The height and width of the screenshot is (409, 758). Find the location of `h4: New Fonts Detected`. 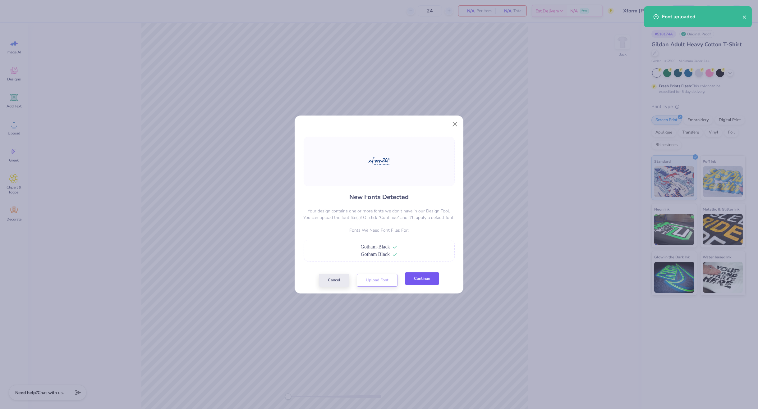

h4: New Fonts Detected is located at coordinates (379, 197).